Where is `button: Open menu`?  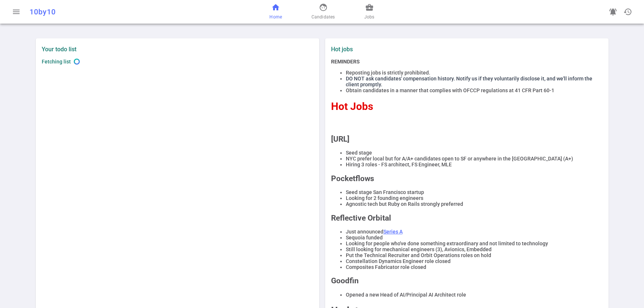
button: Open menu is located at coordinates (16, 12).